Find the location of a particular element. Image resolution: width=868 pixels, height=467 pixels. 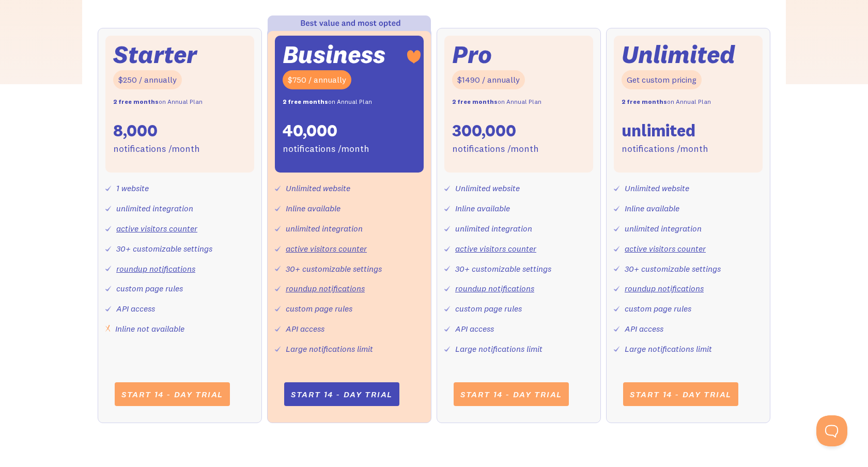

div: Unlimited is located at coordinates (678, 54).